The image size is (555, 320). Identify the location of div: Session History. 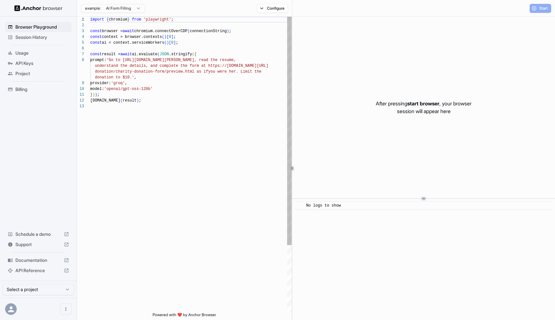
(38, 37).